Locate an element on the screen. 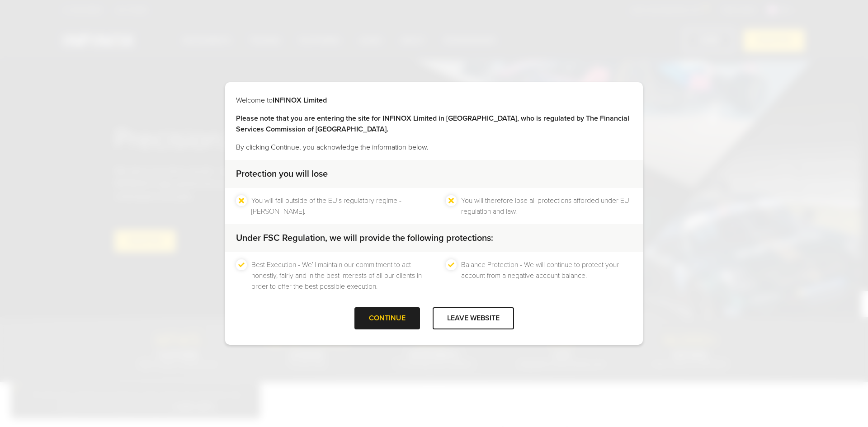 This screenshot has width=868, height=427. strong: Protection you will lose is located at coordinates (282, 174).